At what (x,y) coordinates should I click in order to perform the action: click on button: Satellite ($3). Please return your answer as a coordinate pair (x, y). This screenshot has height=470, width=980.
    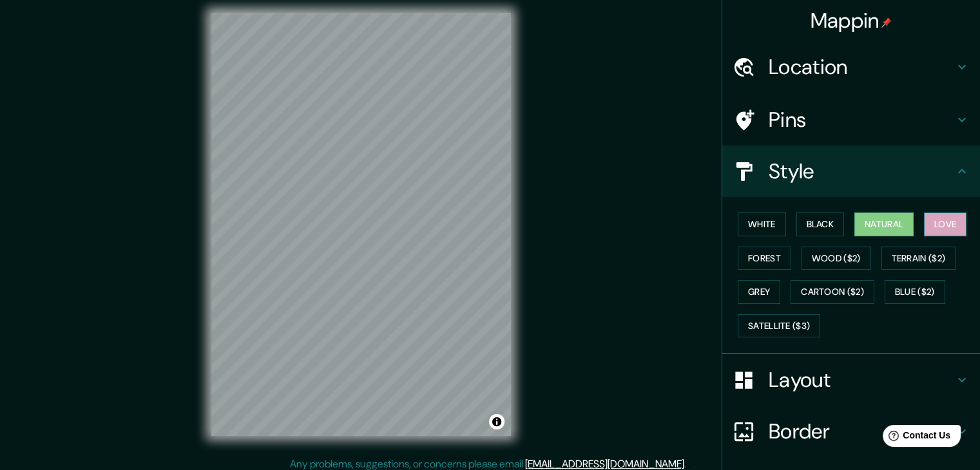
    Looking at the image, I should click on (779, 325).